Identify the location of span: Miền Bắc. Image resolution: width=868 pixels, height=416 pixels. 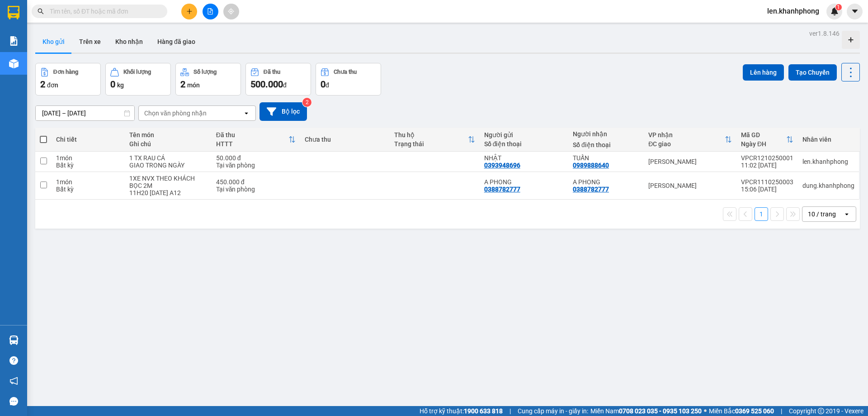
(741, 411).